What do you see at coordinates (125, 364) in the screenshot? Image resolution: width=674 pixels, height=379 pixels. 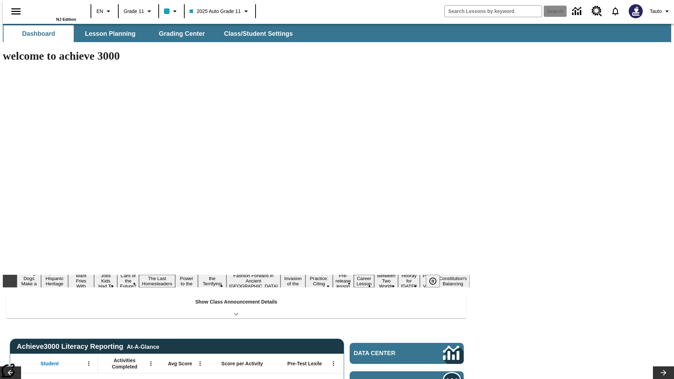 I see `span: Activities Completed` at bounding box center [125, 364].